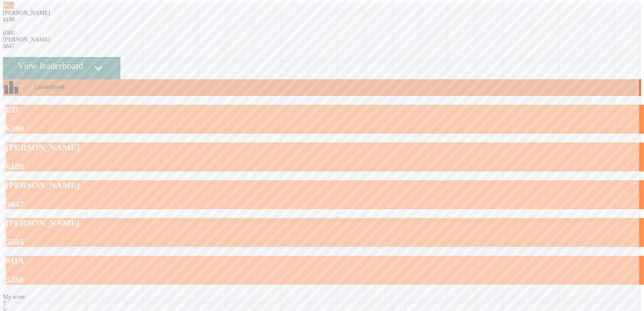  What do you see at coordinates (325, 261) in the screenshot?
I see `p: MIA` at bounding box center [325, 261].